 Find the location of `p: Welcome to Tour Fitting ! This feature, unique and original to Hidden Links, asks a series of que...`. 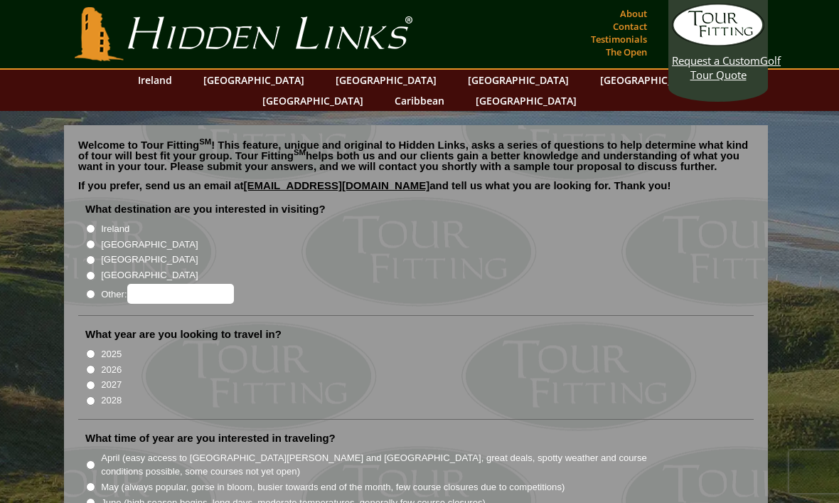

p: Welcome to Tour Fitting ! This feature, unique and original to Hidden Links, asks a series of que... is located at coordinates (416, 155).